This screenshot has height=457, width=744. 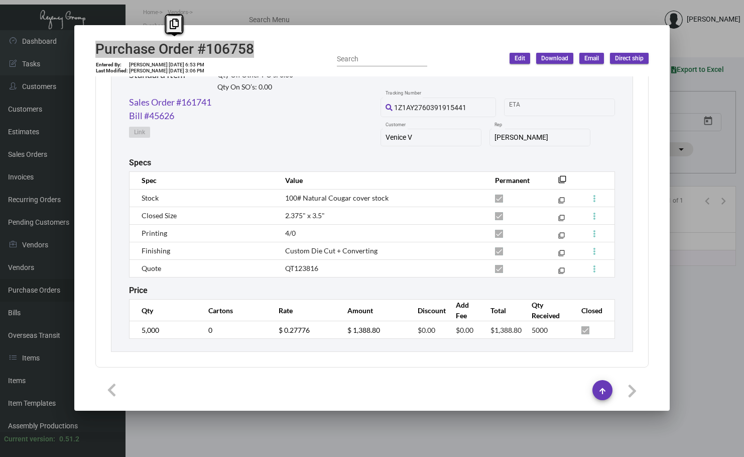 I want to click on th: Qty, so click(x=164, y=310).